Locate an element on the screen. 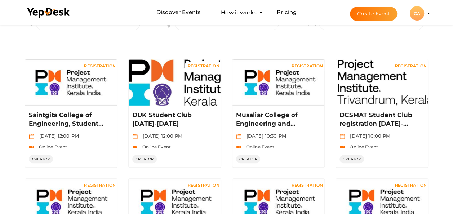 The image size is (453, 214). a: Discover Events is located at coordinates (178, 12).